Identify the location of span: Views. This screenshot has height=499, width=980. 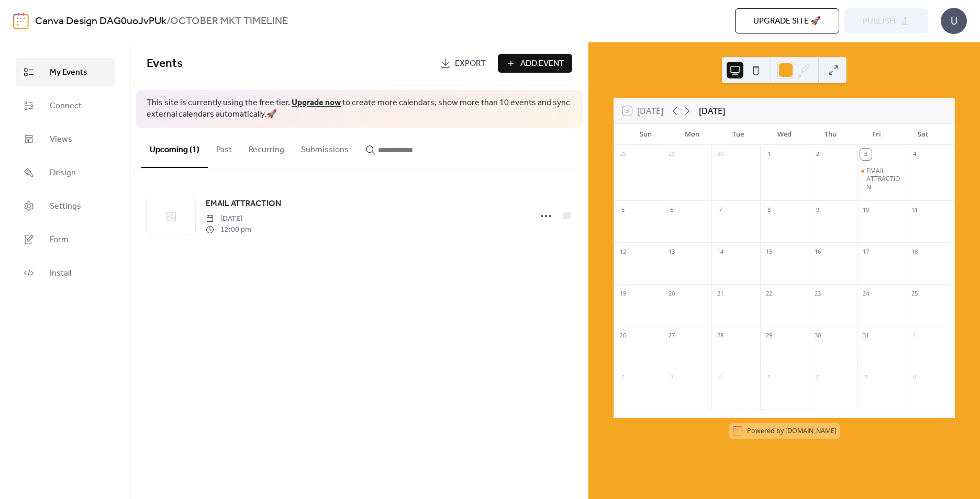
(60, 139).